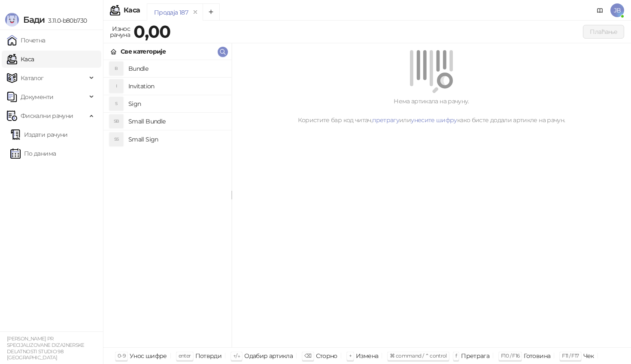  I want to click on a: Издати рачуни, so click(39, 135).